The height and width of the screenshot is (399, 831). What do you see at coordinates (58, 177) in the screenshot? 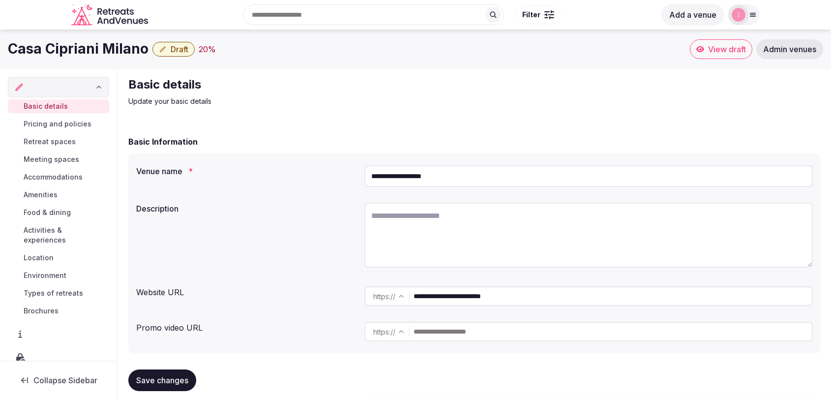
I see `a: Accommodations` at bounding box center [58, 177].